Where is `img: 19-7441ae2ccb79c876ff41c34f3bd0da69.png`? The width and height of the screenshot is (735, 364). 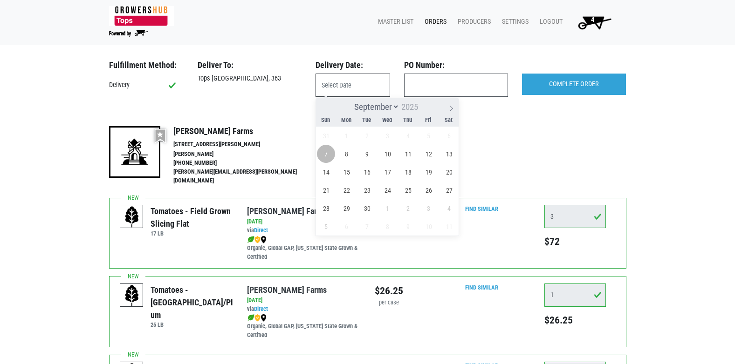
img: 19-7441ae2ccb79c876ff41c34f3bd0da69.png is located at coordinates (135, 152).